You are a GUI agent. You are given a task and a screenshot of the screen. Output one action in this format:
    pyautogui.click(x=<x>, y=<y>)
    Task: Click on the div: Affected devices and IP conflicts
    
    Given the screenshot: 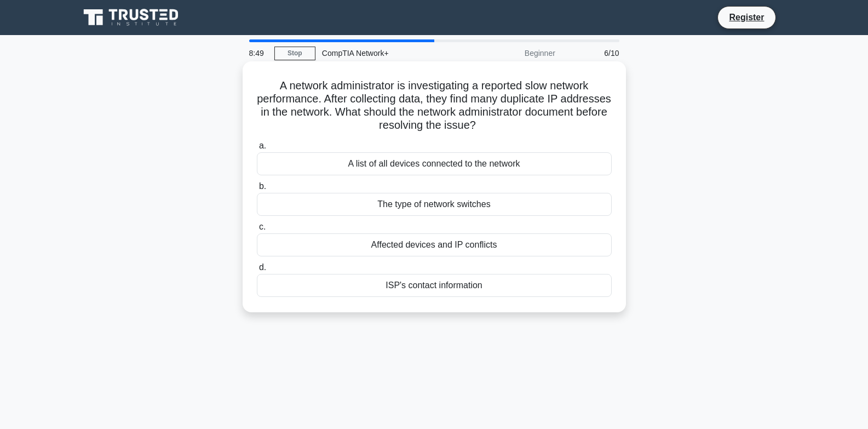 What is the action you would take?
    pyautogui.click(x=434, y=245)
    